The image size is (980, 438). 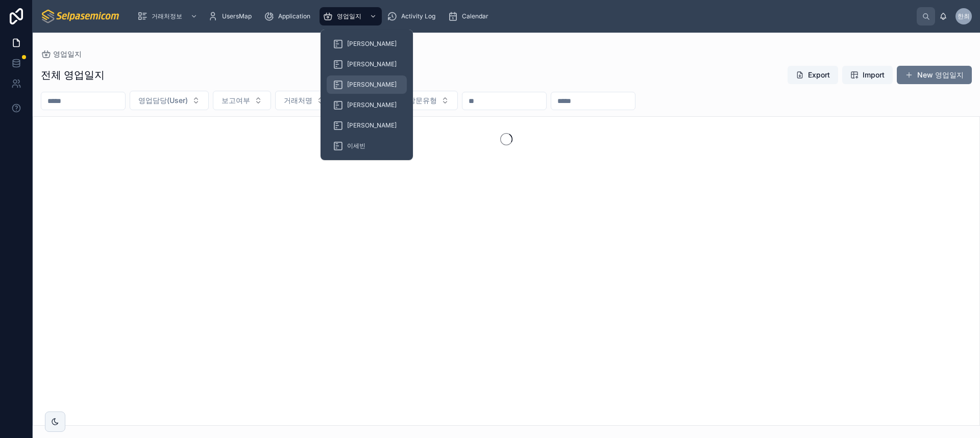 What do you see at coordinates (867, 75) in the screenshot?
I see `button: Import` at bounding box center [867, 75].